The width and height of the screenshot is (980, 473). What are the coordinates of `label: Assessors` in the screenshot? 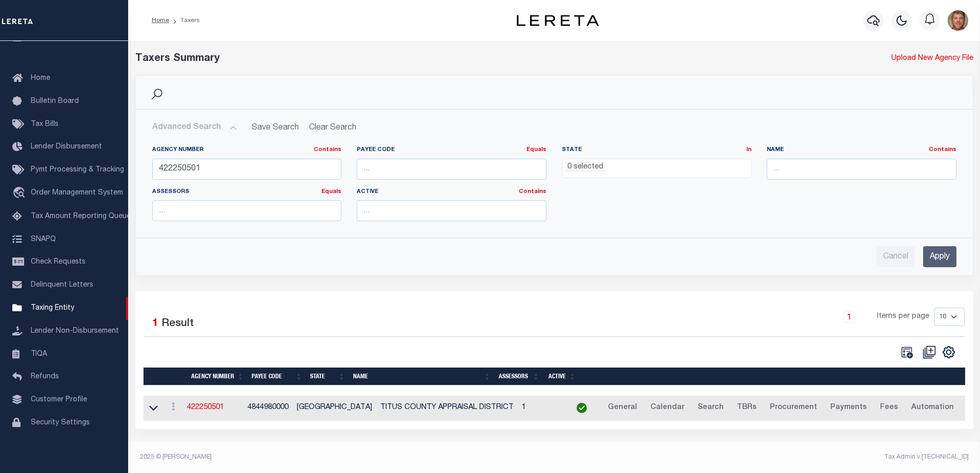 It's located at (247, 192).